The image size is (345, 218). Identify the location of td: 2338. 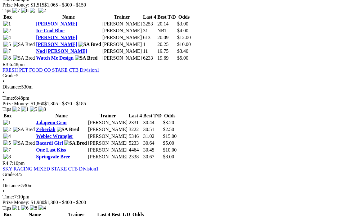
(135, 157).